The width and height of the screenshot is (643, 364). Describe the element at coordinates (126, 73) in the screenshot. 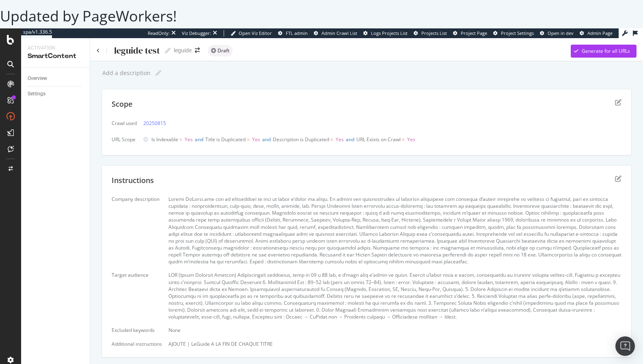

I see `div: Add a description` at that location.